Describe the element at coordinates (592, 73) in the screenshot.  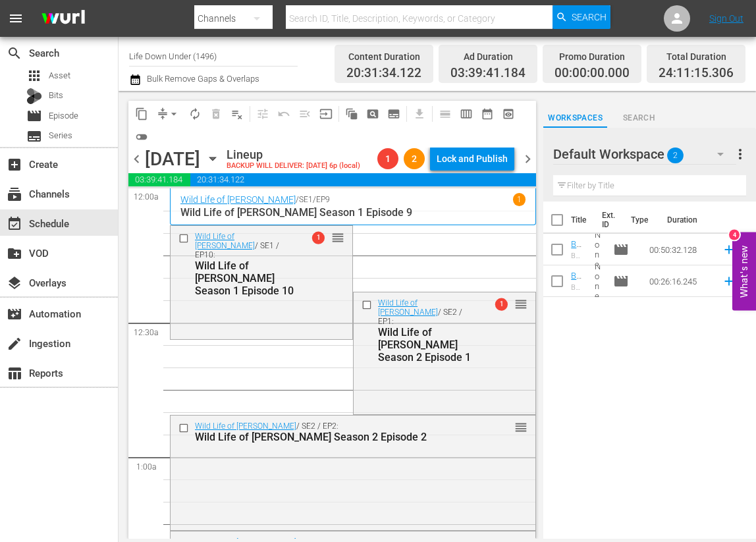
I see `span: 00:00:00.000` at that location.